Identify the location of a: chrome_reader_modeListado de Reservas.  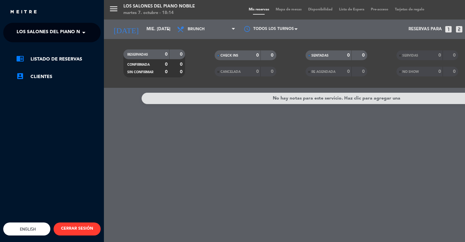
(58, 59).